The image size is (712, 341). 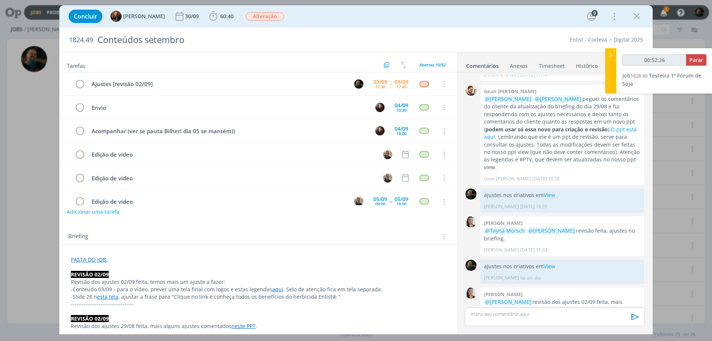 What do you see at coordinates (661, 79) in the screenshot?
I see `span: Testeira 1º Fórum de Soja` at bounding box center [661, 79].